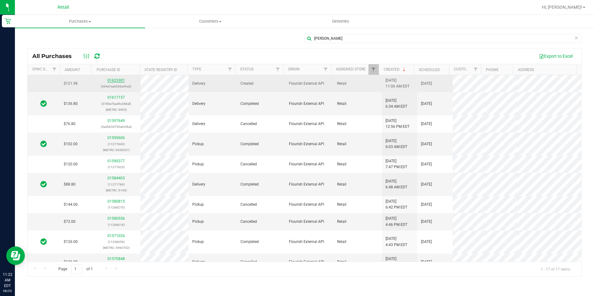 The image size is (594, 296). What do you see at coordinates (294, 69) in the screenshot?
I see `a: Origin` at bounding box center [294, 69].